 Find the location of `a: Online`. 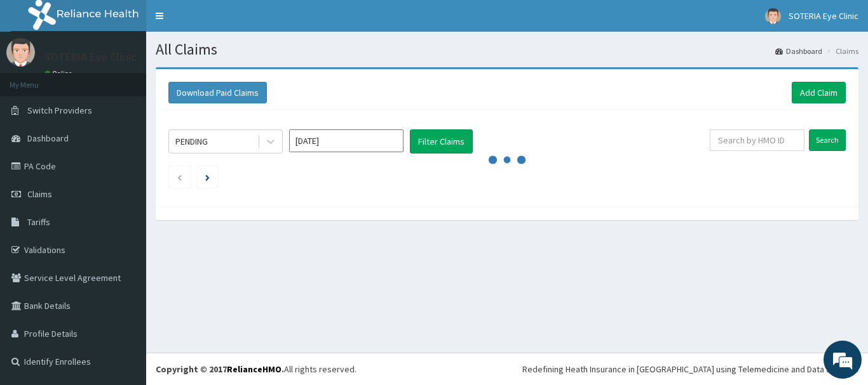

a: Online is located at coordinates (60, 74).